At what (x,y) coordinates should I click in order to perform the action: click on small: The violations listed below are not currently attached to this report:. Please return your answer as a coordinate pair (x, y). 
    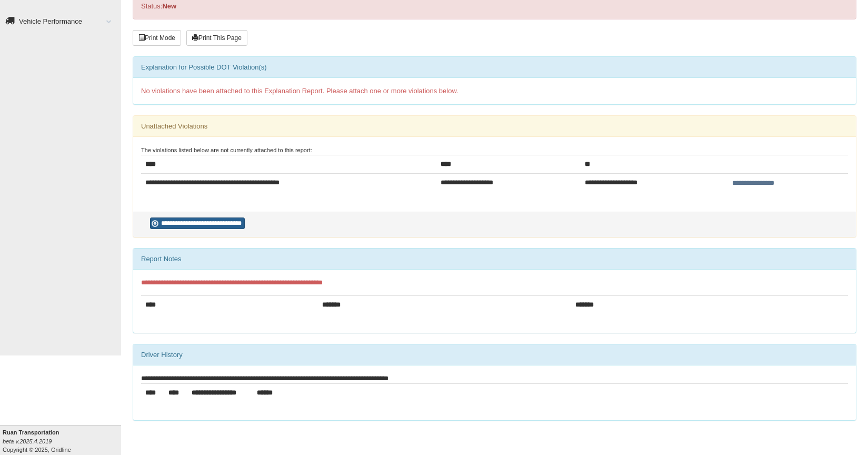
    Looking at the image, I should click on (226, 150).